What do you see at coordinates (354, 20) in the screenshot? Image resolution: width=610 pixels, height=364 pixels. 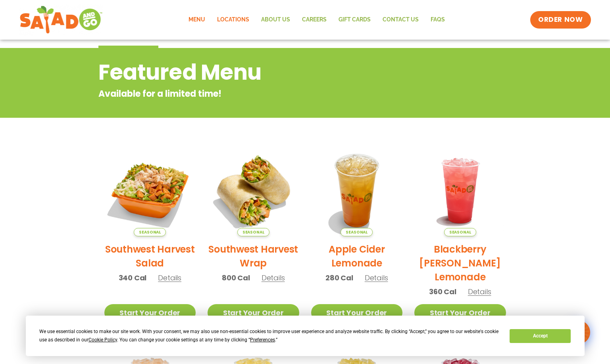 I see `a: GIFT CARDS` at bounding box center [354, 20].